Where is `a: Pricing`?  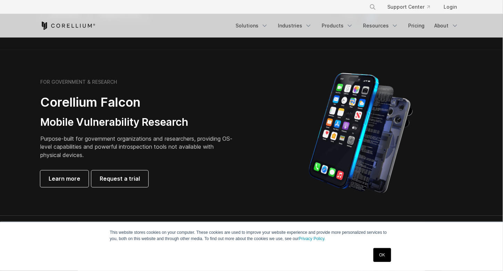 a: Pricing is located at coordinates (416, 26).